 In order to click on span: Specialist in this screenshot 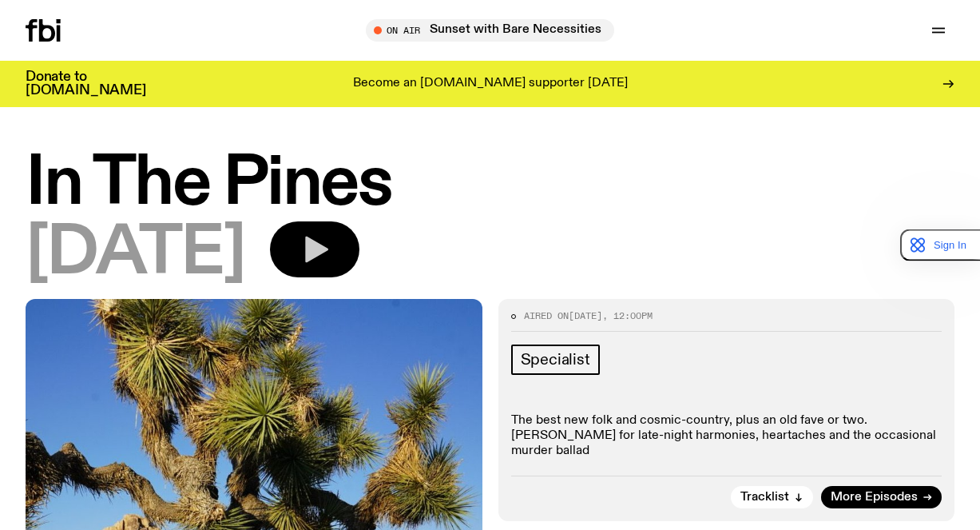, I will do `click(555, 359)`.